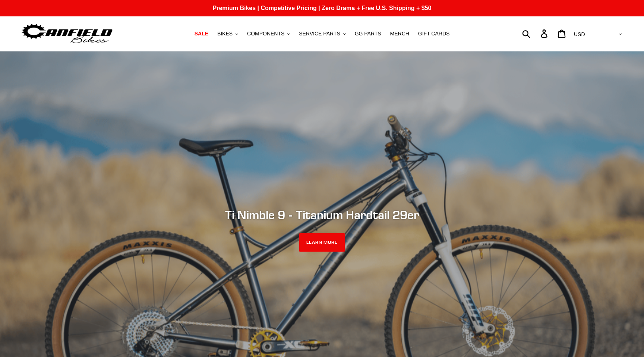 The image size is (644, 357). Describe the element at coordinates (368, 34) in the screenshot. I see `span: GG PARTS` at that location.